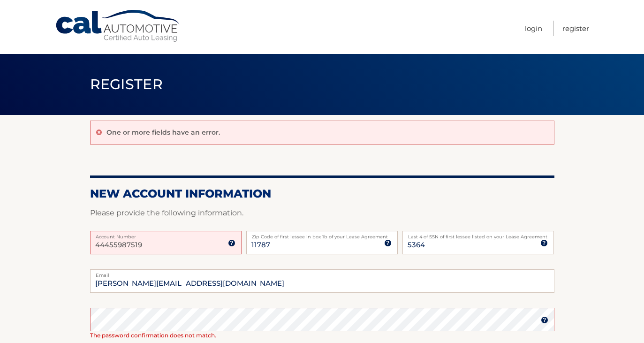 This screenshot has height=343, width=644. I want to click on span: The password confirmation does not match., so click(153, 335).